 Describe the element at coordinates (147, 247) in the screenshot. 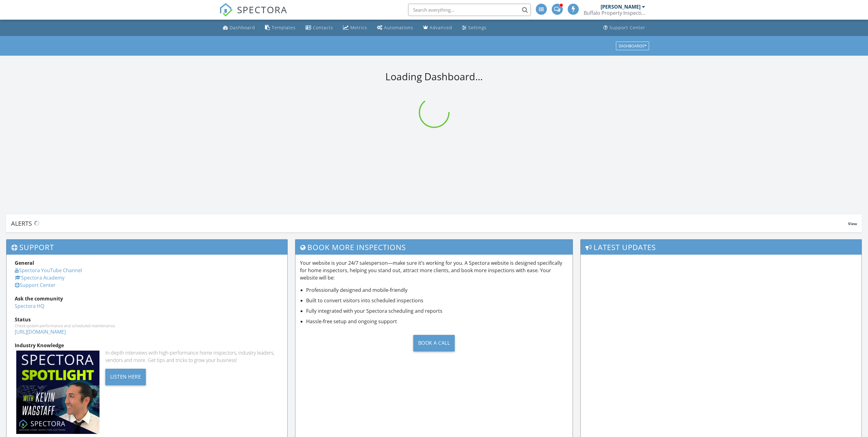

I see `h3: Support` at that location.